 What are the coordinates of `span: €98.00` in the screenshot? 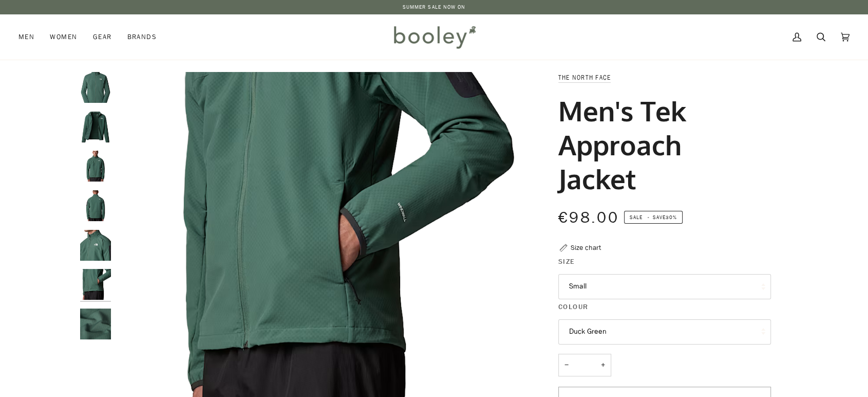 It's located at (588, 218).